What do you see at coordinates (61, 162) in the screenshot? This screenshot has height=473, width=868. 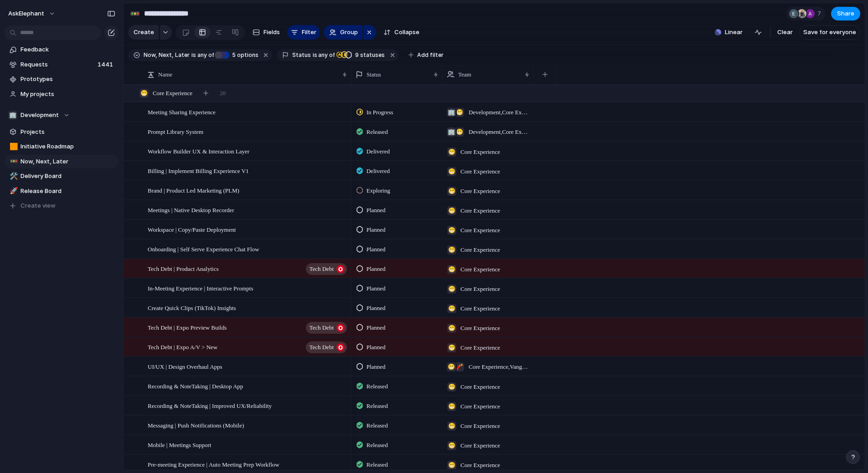 I see `div: 🚥Now, Next, Later` at bounding box center [61, 162].